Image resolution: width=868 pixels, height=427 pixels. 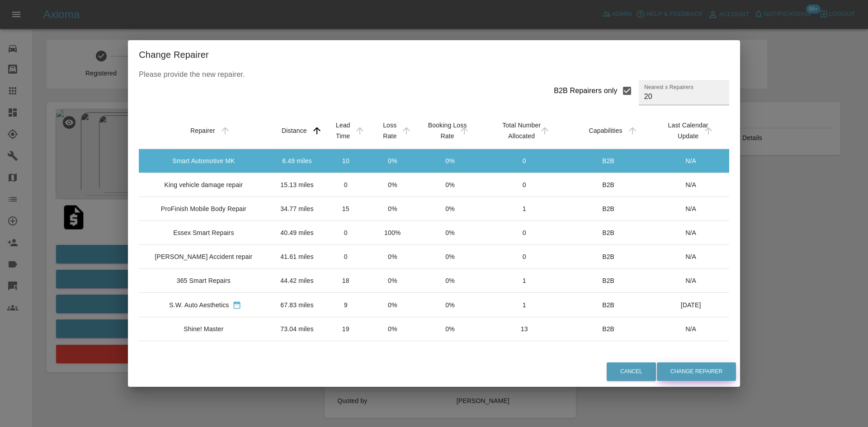 I want to click on td: 100%, so click(x=393, y=233).